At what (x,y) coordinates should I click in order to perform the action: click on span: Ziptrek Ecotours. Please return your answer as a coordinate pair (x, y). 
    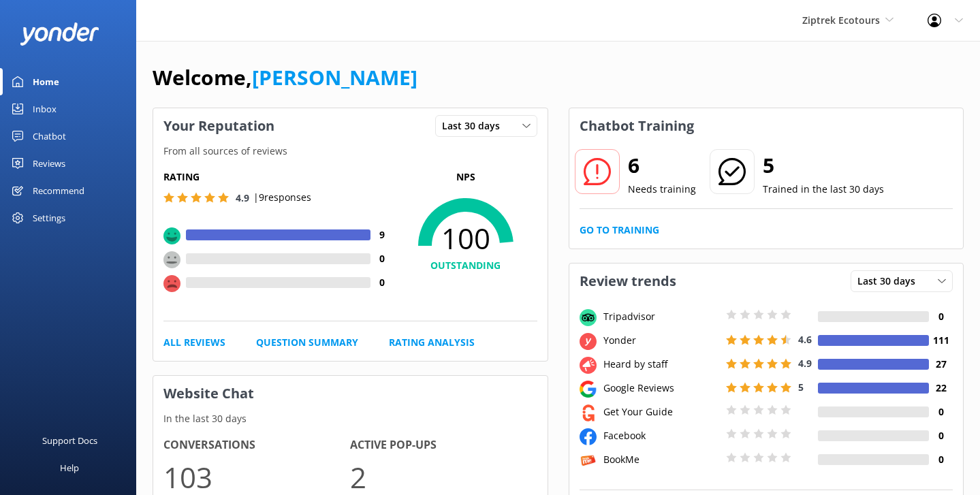
    Looking at the image, I should click on (841, 19).